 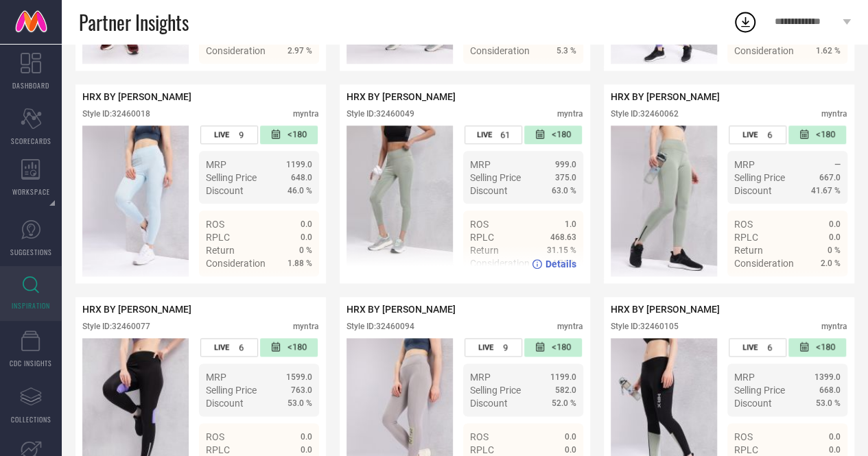 I want to click on span: 41.67 %, so click(x=825, y=190).